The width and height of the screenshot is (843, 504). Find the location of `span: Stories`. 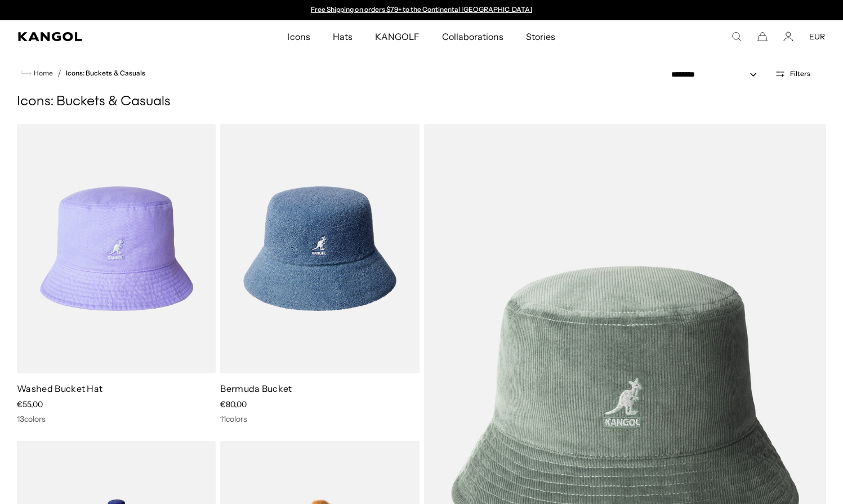

span: Stories is located at coordinates (541, 37).